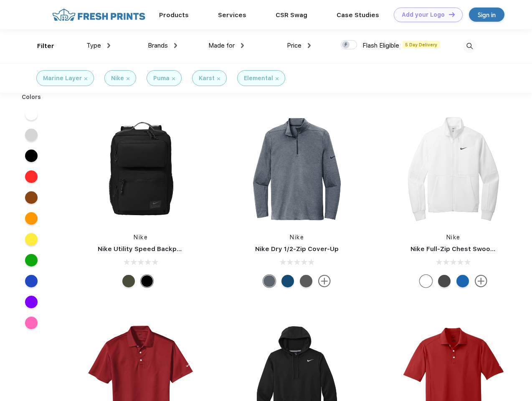 The image size is (532, 401). I want to click on div: Black Heather, so click(306, 281).